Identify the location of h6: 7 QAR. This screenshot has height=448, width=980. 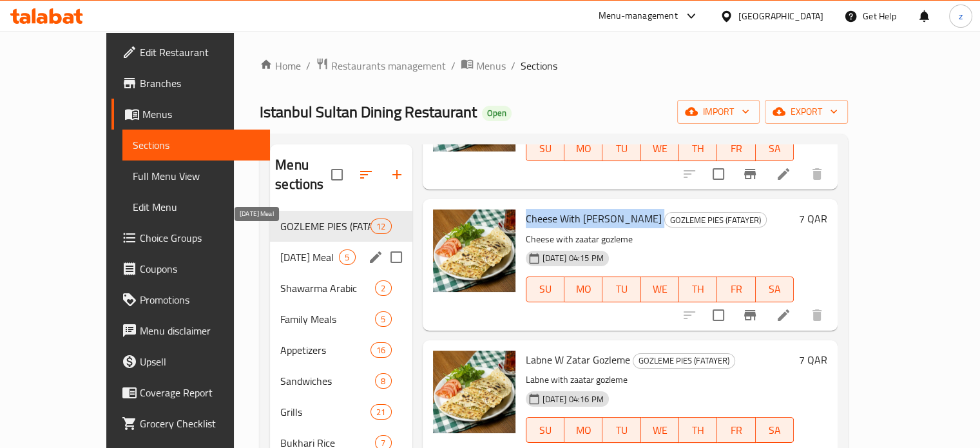
(814, 219).